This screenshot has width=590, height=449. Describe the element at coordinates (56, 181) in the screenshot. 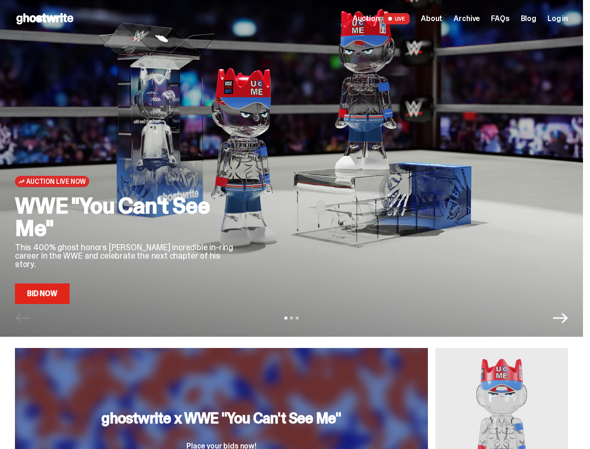

I see `span: Auction Live Now` at that location.